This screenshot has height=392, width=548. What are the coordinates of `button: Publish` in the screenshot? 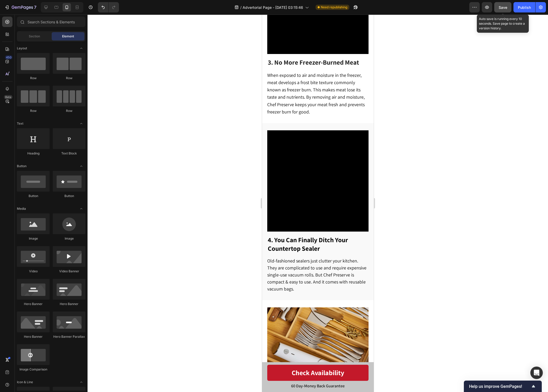 It's located at (525, 7).